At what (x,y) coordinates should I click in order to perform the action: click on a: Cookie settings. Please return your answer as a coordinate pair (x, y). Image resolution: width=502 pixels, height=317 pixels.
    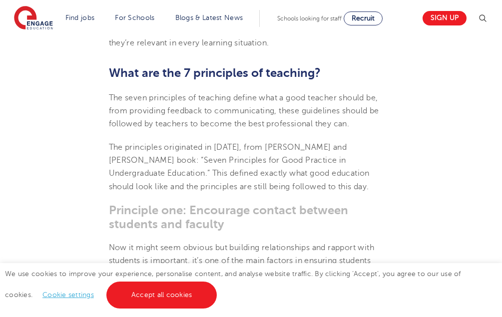
    Looking at the image, I should click on (68, 295).